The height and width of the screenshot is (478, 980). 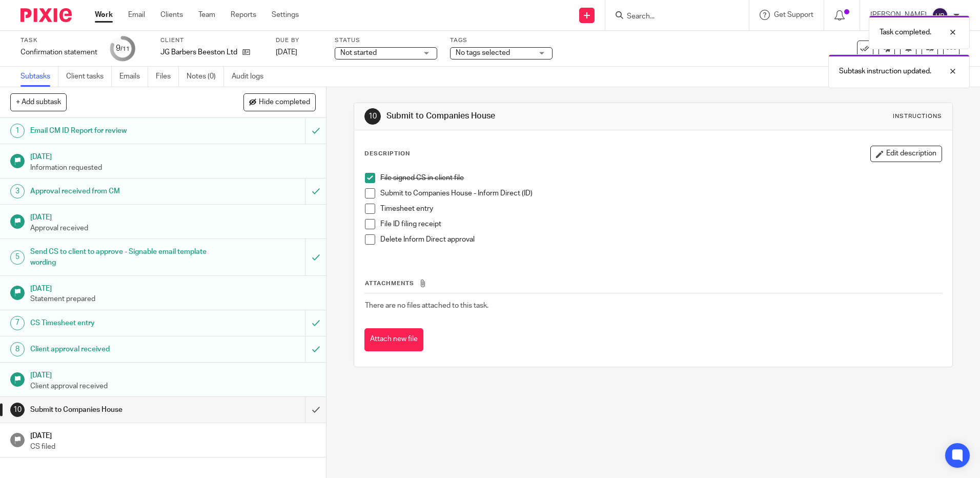 I want to click on a: Email, so click(x=136, y=15).